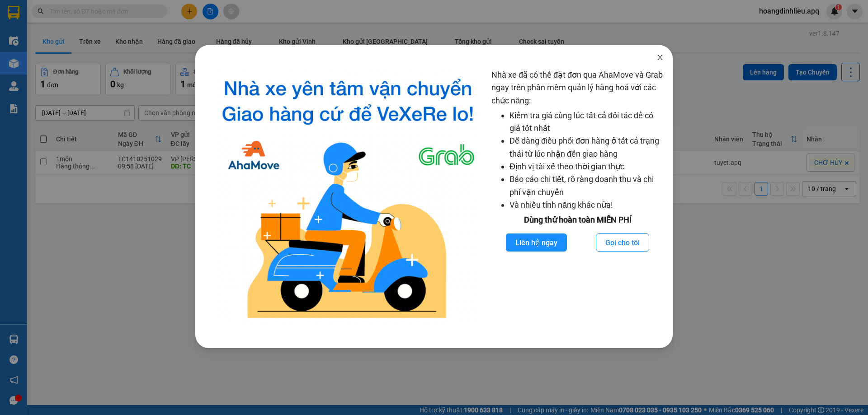  I want to click on button: Liên hệ ngay, so click(536, 243).